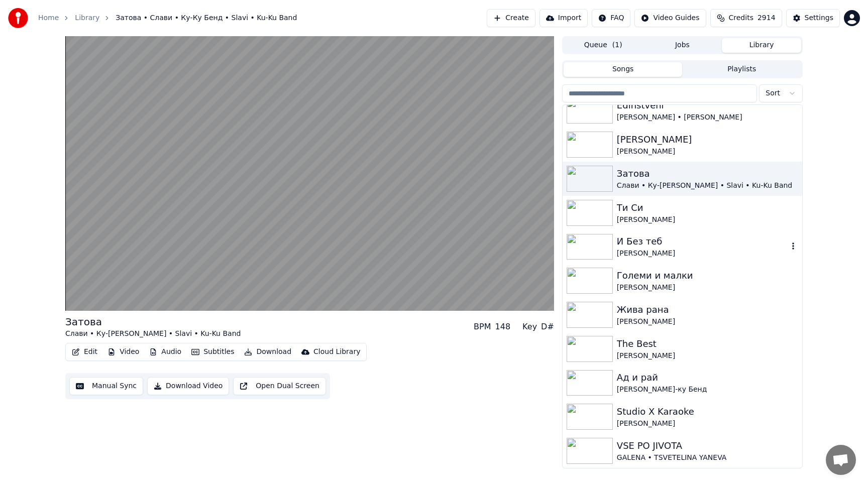 Image resolution: width=868 pixels, height=485 pixels. What do you see at coordinates (529, 327) in the screenshot?
I see `div: Key` at bounding box center [529, 327].